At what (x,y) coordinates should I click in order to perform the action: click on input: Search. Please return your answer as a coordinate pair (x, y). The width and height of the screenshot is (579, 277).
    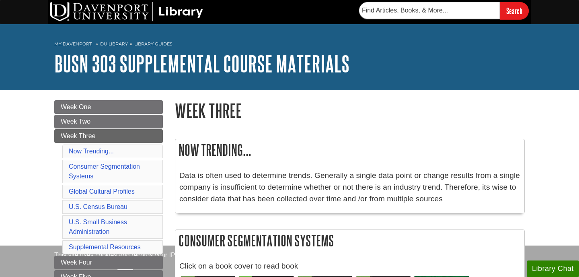
    Looking at the image, I should click on (514, 10).